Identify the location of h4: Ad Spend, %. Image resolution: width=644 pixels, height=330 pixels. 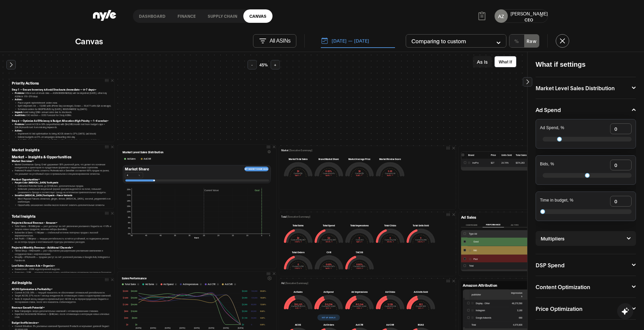
(552, 128).